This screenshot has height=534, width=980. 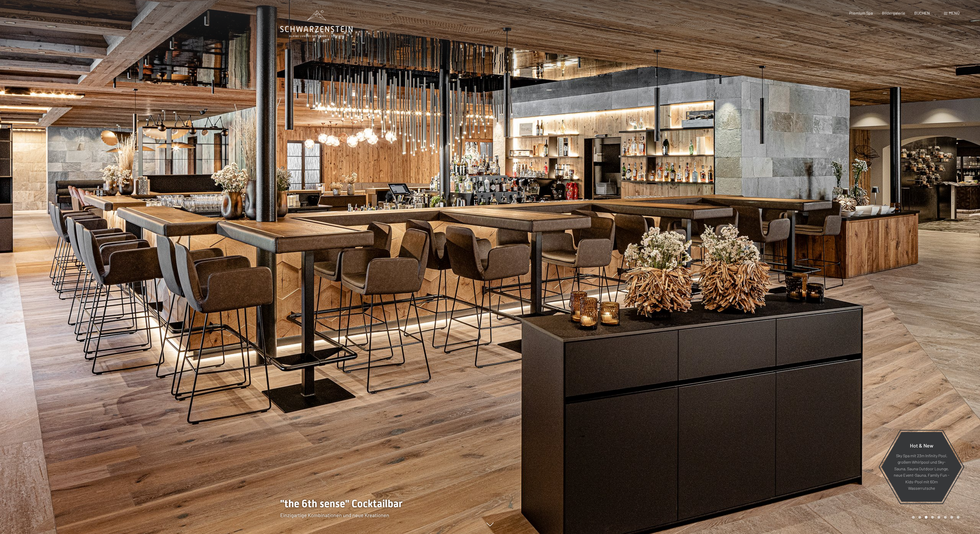 I want to click on div: Carousel Page 8, so click(x=958, y=517).